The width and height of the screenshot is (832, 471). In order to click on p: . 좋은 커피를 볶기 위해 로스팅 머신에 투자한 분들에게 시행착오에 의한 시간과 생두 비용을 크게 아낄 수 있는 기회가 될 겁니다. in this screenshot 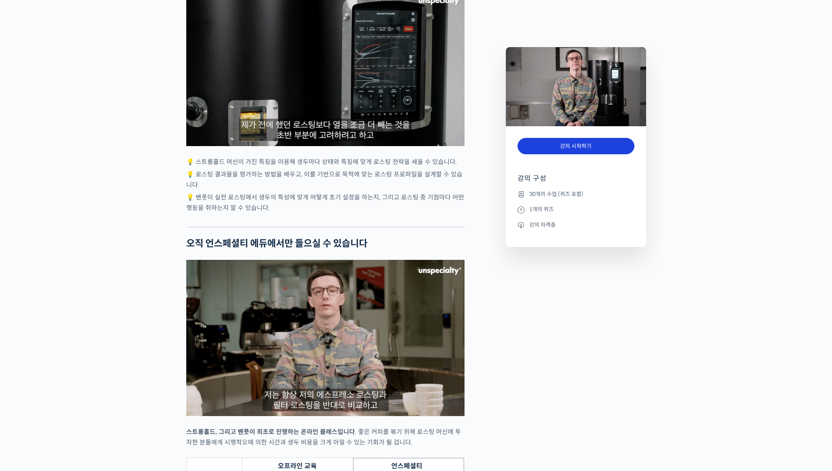, I will do `click(326, 437)`.